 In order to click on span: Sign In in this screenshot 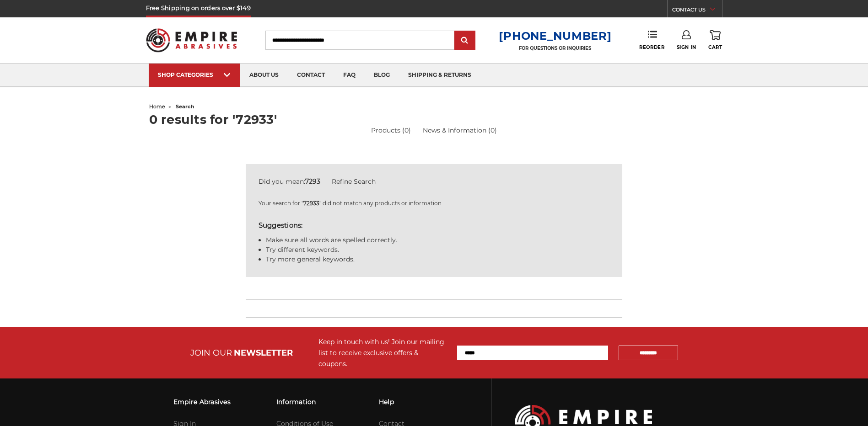, I will do `click(686, 47)`.